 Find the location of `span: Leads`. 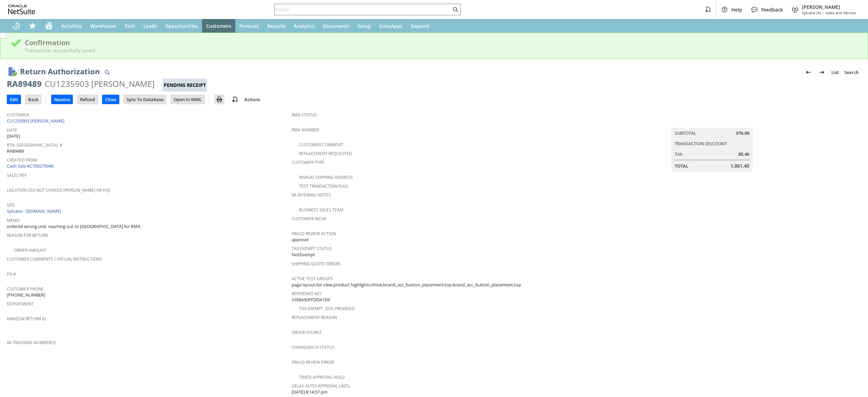

span: Leads is located at coordinates (150, 26).